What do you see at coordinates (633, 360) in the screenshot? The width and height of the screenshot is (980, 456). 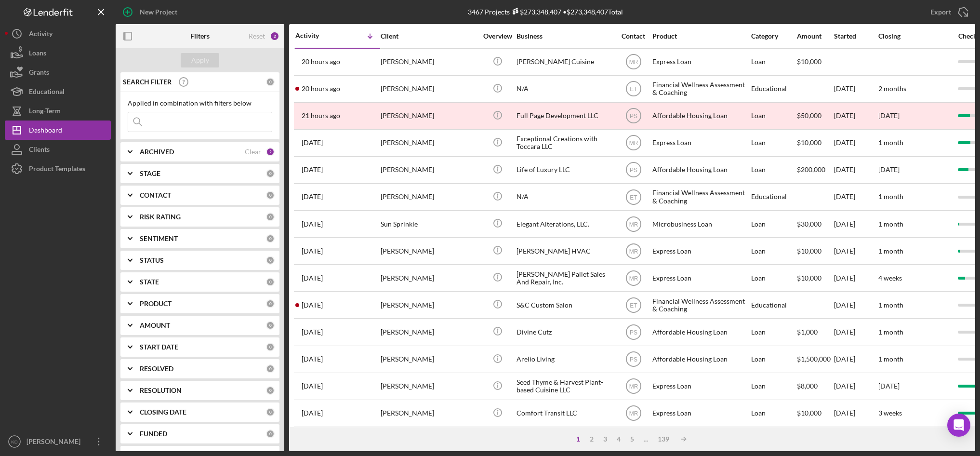 I see `text: PS` at bounding box center [633, 360].